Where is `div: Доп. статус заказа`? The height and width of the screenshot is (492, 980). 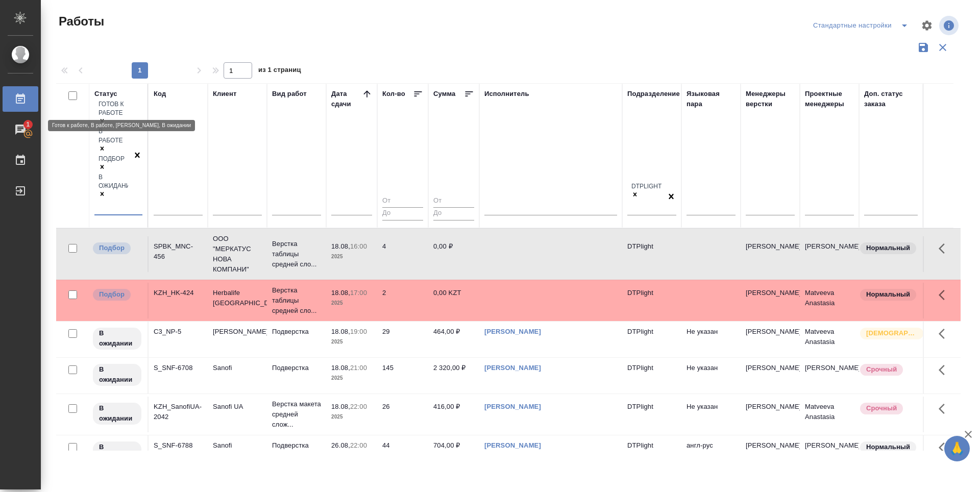
div: Доп. статус заказа is located at coordinates (891, 99).